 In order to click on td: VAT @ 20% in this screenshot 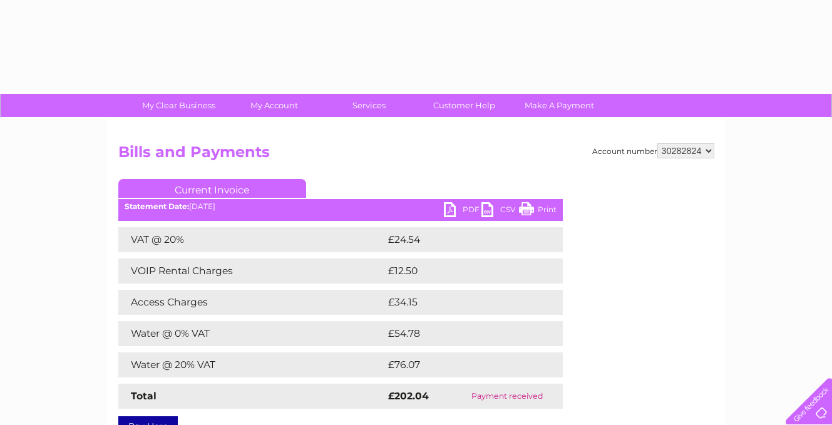, I will do `click(252, 240)`.